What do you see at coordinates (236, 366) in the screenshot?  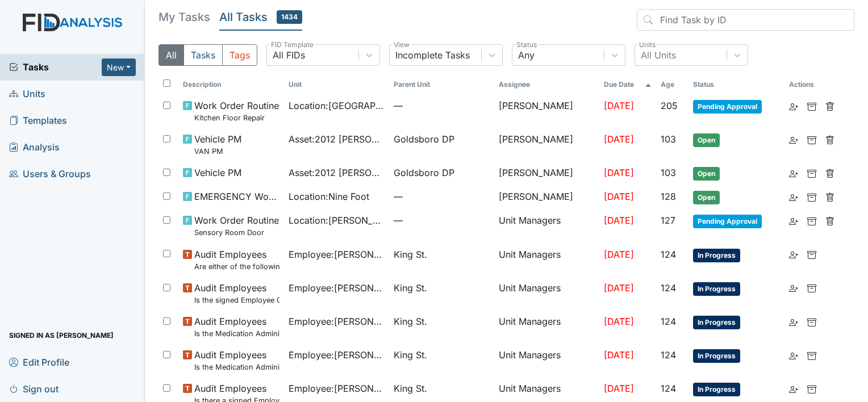 I see `small: Is the Medication Administration Test and 2 observation checklist (hire after 10/07) found in the...` at bounding box center [236, 366].